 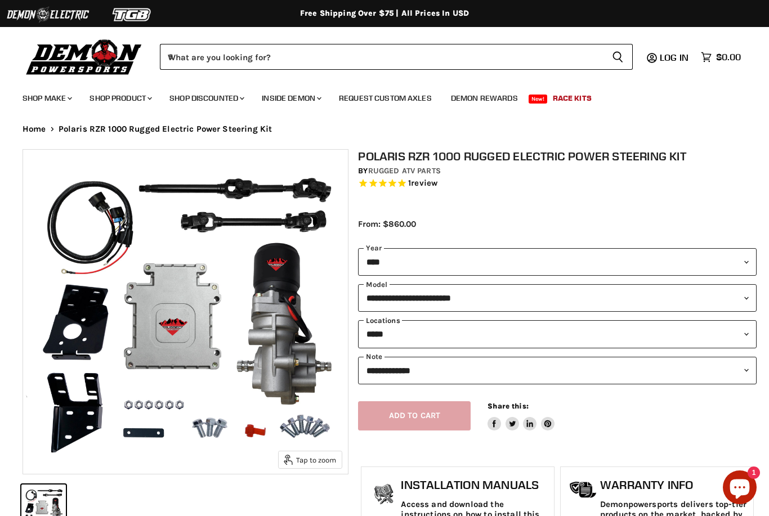 I want to click on a: Request Custom Axles, so click(x=385, y=98).